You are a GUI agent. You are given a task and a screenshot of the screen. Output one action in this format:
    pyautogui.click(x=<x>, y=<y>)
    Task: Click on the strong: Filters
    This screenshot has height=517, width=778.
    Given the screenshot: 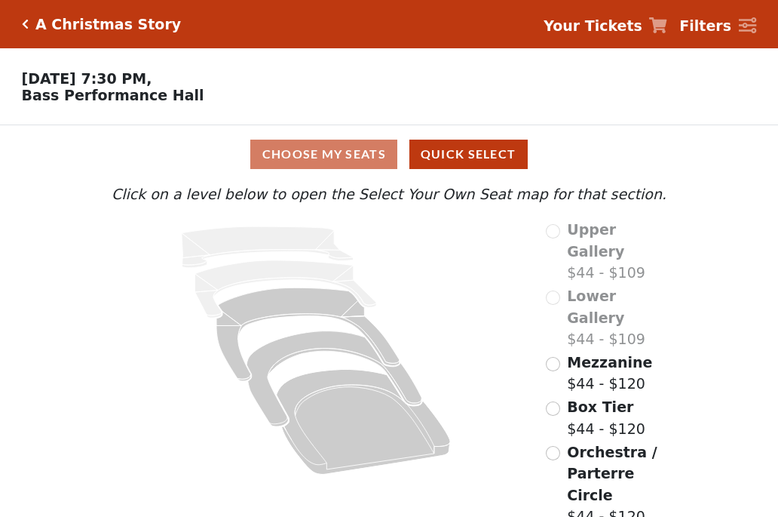 What is the action you would take?
    pyautogui.click(x=705, y=26)
    